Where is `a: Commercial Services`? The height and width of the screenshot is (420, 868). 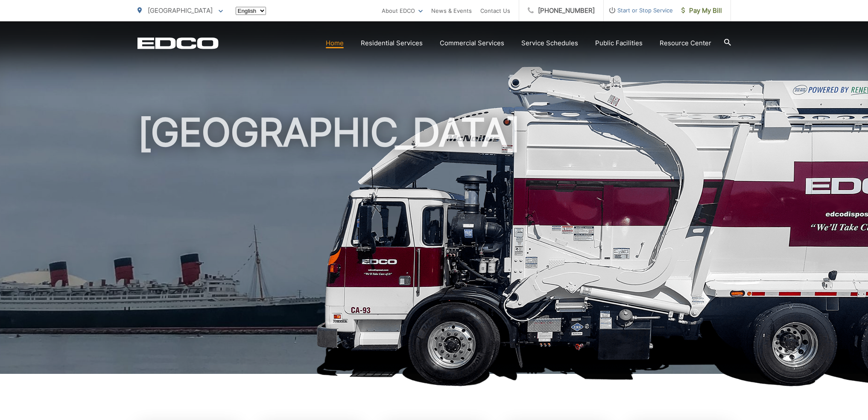 a: Commercial Services is located at coordinates (472, 44).